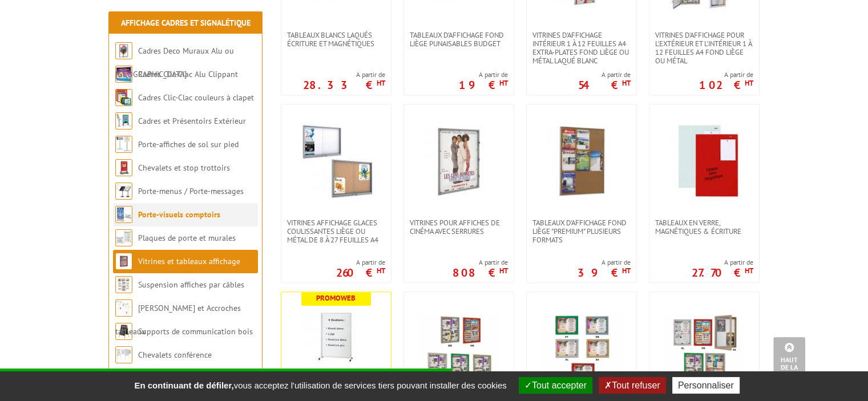  Describe the element at coordinates (184, 168) in the screenshot. I see `a: Chevalets et stop trottoirs` at that location.